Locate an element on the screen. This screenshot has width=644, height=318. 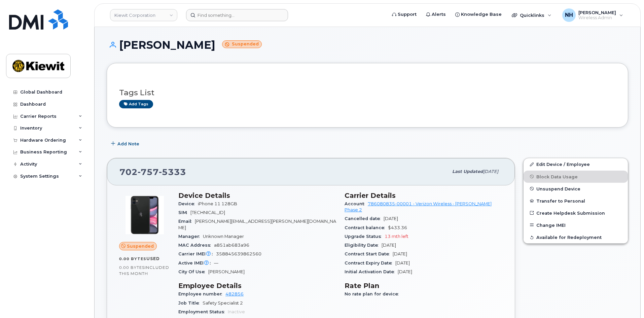
span: Job Title is located at coordinates (190, 303).